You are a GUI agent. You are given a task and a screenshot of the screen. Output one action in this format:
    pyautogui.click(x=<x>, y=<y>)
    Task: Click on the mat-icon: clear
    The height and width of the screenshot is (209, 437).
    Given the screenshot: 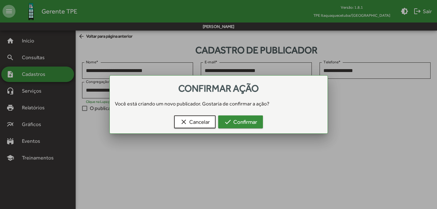 What is the action you would take?
    pyautogui.click(x=184, y=122)
    